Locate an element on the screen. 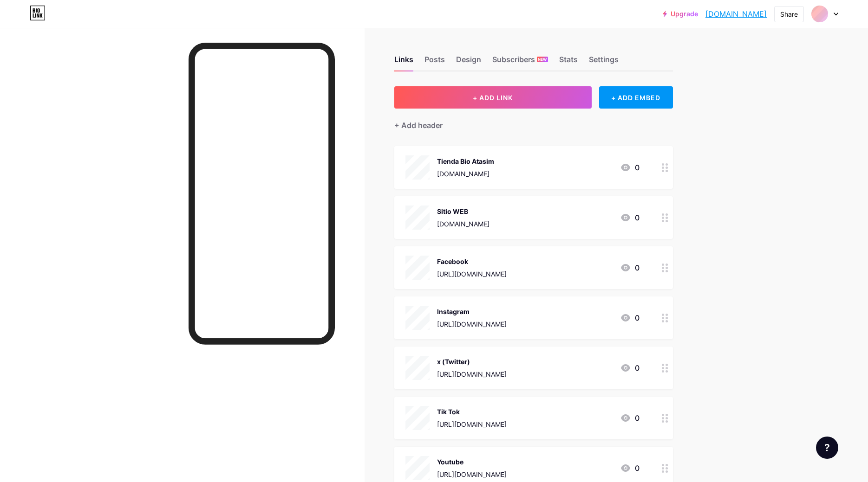  div: + ADD EMBED is located at coordinates (636, 97).